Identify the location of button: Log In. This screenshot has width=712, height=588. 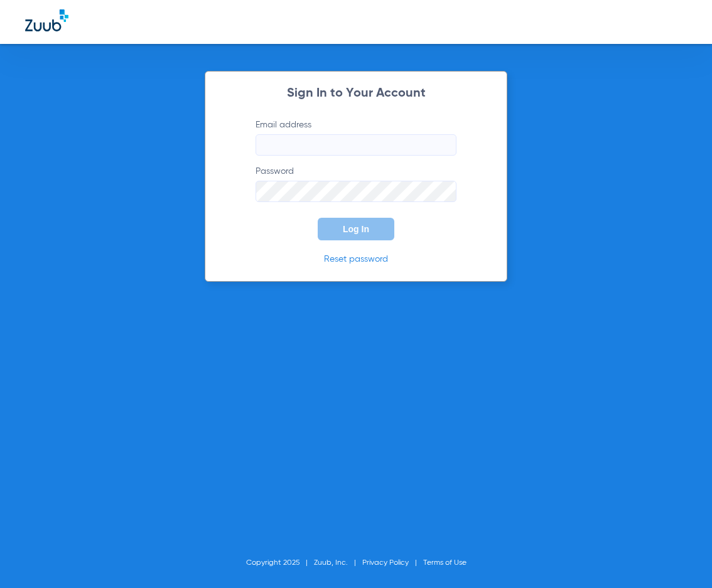
(356, 229).